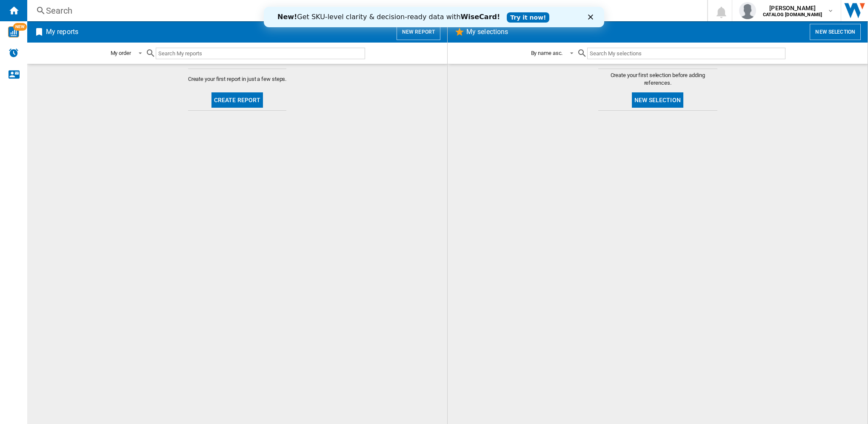 The height and width of the screenshot is (424, 868). Describe the element at coordinates (238, 100) in the screenshot. I see `button: Create report` at that location.